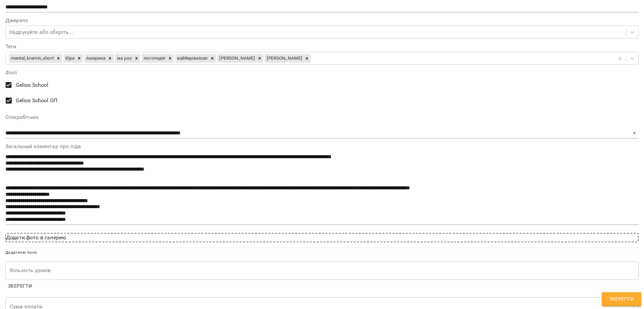  I want to click on label: Співробітник, so click(322, 117).